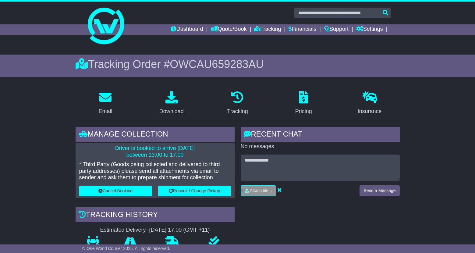  I want to click on a: Insurance, so click(370, 103).